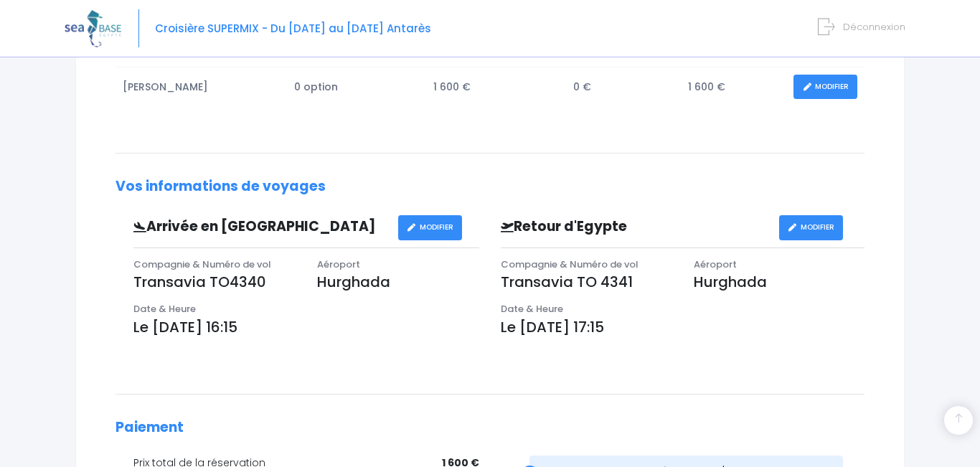 Image resolution: width=980 pixels, height=467 pixels. I want to click on span: Déconnexion, so click(874, 26).